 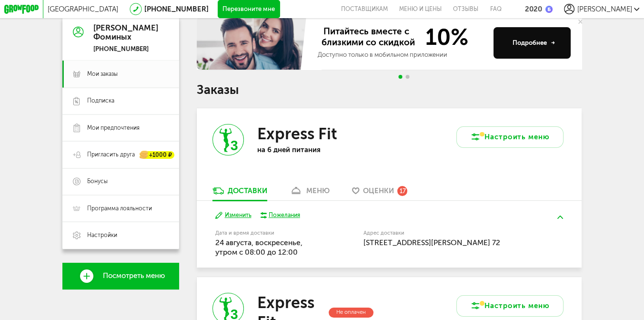 What do you see at coordinates (378, 191) in the screenshot?
I see `span: Оценки` at bounding box center [378, 191].